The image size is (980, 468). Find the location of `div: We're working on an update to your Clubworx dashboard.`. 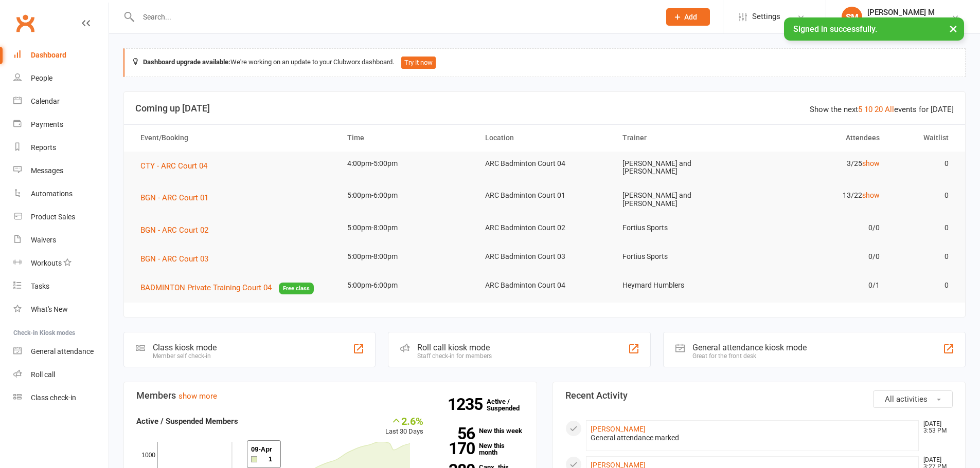

div: We're working on an update to your Clubworx dashboard. is located at coordinates (545, 63).